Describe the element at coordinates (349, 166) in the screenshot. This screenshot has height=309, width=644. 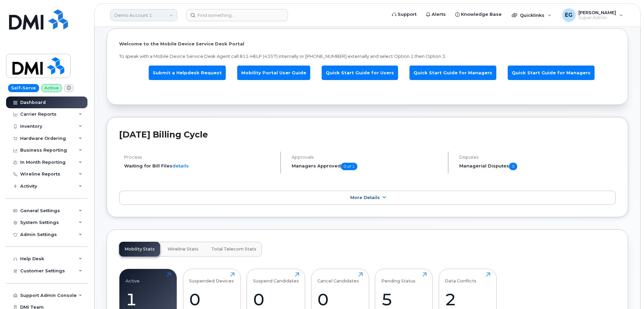
I see `span: 0 of 1` at that location.